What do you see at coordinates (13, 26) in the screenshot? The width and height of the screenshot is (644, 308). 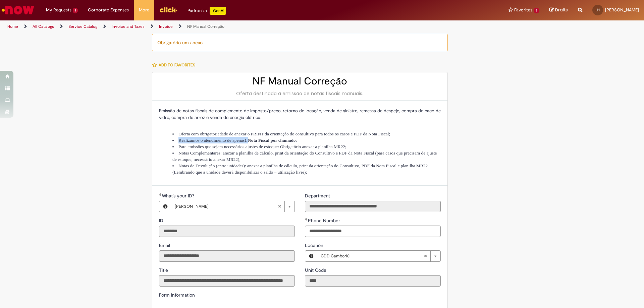 I see `a: Home` at bounding box center [13, 26].